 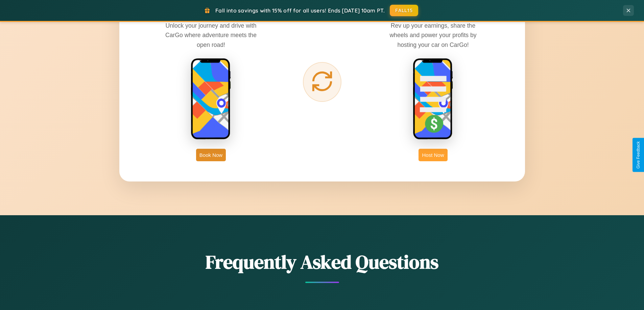 What do you see at coordinates (433, 155) in the screenshot?
I see `button: Host Now` at bounding box center [433, 155].